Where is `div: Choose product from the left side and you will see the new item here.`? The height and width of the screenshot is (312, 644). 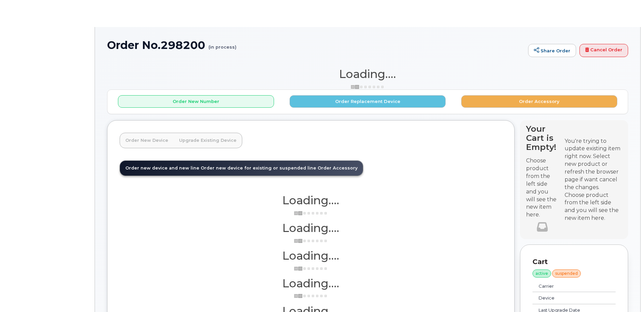
div: Choose product from the left side and you will see the new item here. is located at coordinates (593, 207).